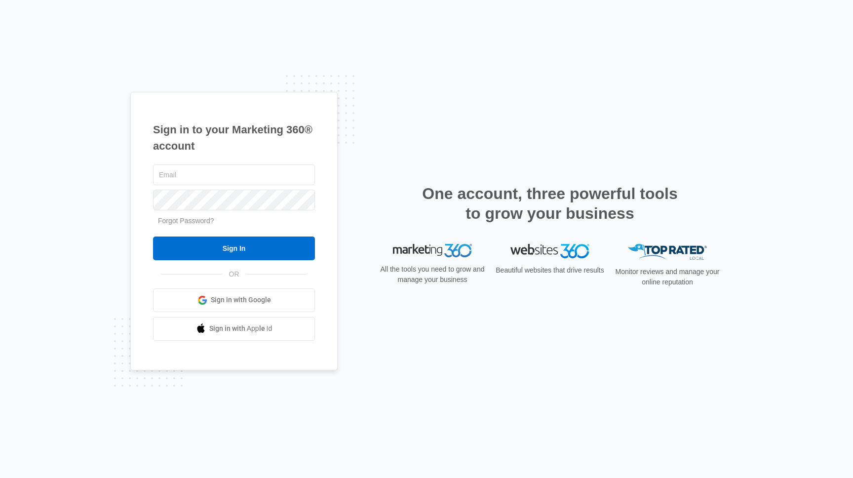 The width and height of the screenshot is (853, 478). I want to click on img: Marketing 360, so click(432, 251).